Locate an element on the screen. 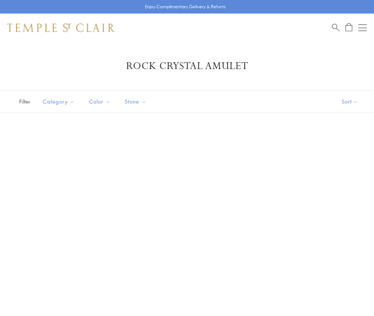 The height and width of the screenshot is (316, 374). span: Category is located at coordinates (59, 101).